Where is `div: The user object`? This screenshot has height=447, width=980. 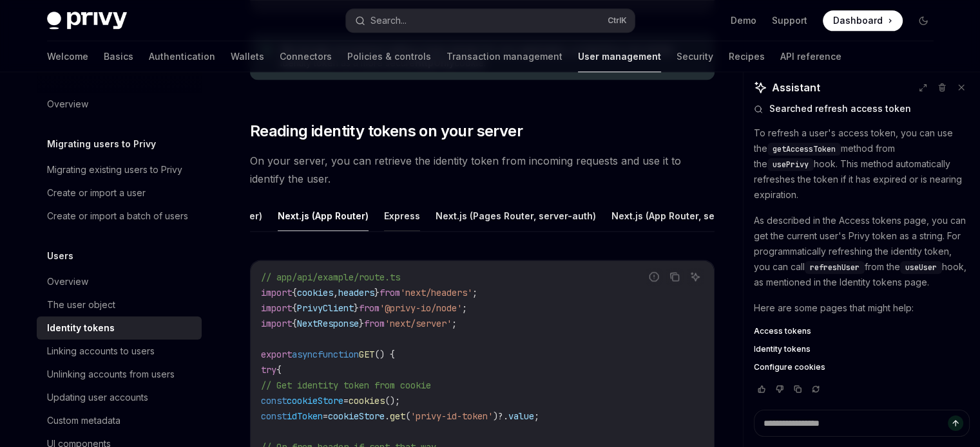
div: The user object is located at coordinates (81, 305).